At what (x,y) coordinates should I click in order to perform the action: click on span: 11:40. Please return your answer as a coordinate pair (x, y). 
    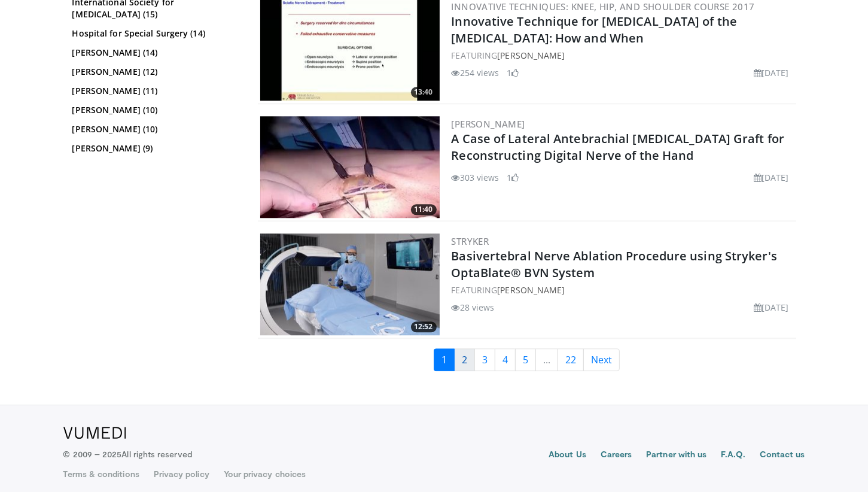
    Looking at the image, I should click on (424, 209).